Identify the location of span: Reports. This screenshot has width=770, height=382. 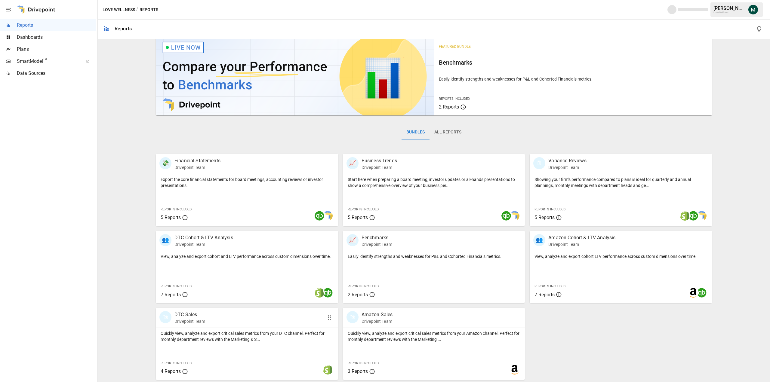
(57, 25).